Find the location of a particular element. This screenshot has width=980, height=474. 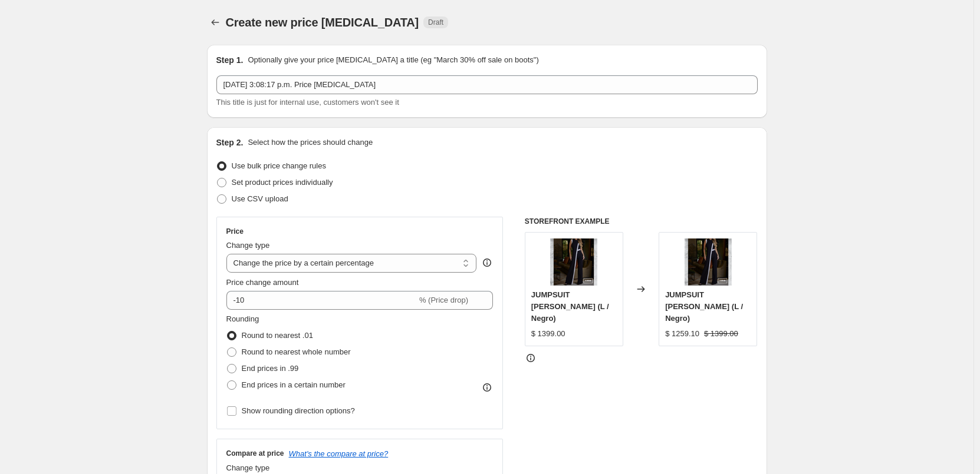

span: % (Price drop) is located at coordinates (443, 300).